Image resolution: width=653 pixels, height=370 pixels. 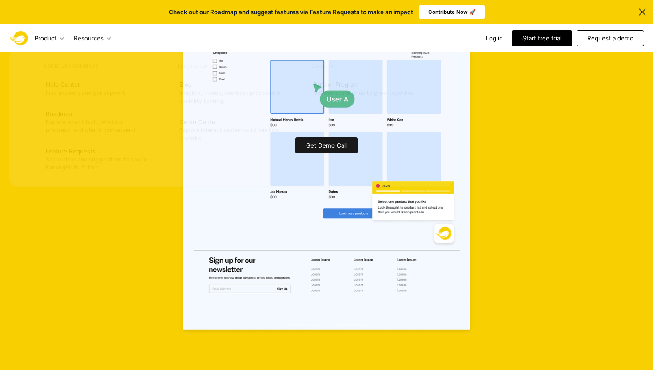 What do you see at coordinates (20, 38) in the screenshot?
I see `a: Logo` at bounding box center [20, 38].